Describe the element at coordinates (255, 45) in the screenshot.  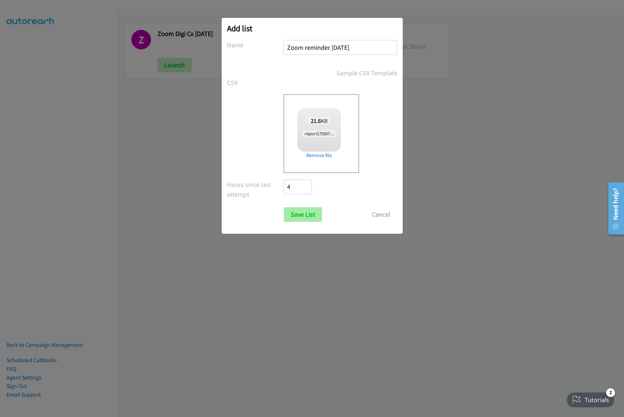
I see `label: Name` at that location.